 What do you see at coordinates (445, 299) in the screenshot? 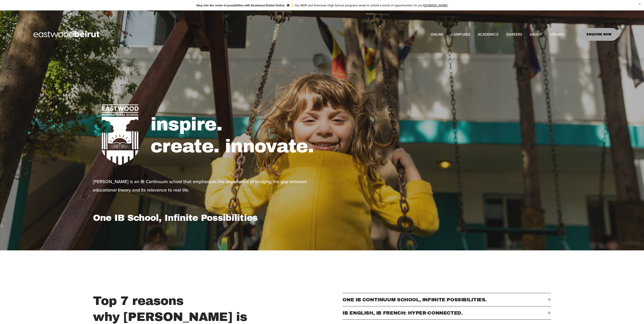
I see `span: ONE IB CONTINUUM SCHOOL, INFINITE POSSIBILITIES.` at bounding box center [445, 299].